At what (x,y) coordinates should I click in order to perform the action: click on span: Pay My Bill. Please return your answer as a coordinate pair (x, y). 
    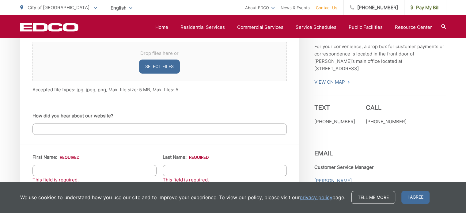
    Looking at the image, I should click on (425, 8).